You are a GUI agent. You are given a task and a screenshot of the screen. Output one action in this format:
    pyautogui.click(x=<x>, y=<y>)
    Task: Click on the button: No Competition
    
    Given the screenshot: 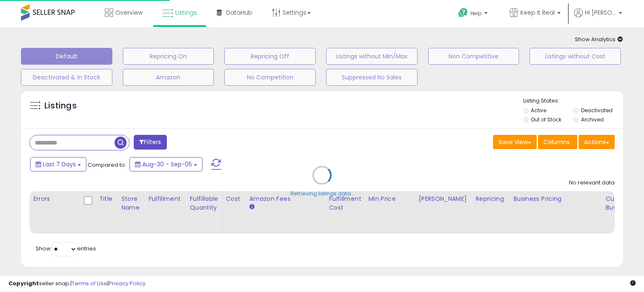 What is the action you would take?
    pyautogui.click(x=270, y=77)
    